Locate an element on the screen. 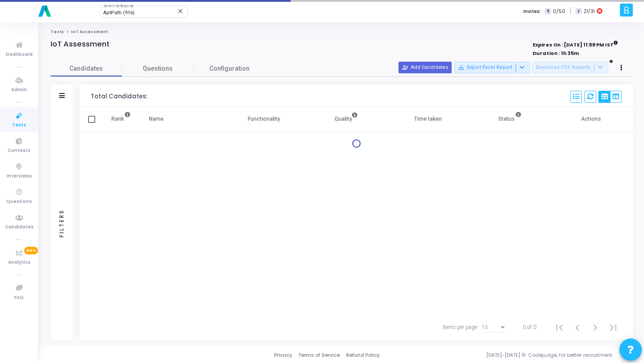 The height and width of the screenshot is (363, 644). span: 0/50 is located at coordinates (559, 11).